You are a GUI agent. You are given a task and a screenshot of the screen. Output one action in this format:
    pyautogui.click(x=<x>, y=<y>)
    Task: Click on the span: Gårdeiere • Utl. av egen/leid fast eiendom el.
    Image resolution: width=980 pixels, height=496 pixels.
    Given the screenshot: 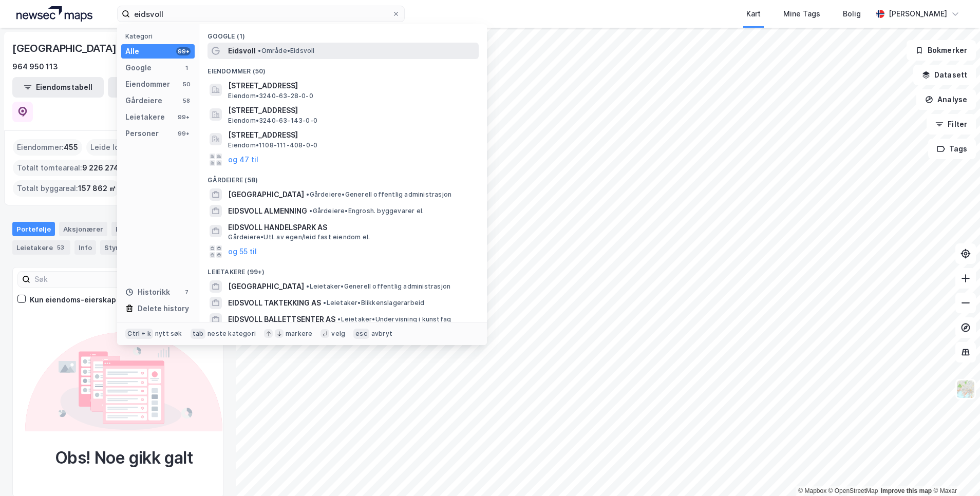 What is the action you would take?
    pyautogui.click(x=299, y=237)
    